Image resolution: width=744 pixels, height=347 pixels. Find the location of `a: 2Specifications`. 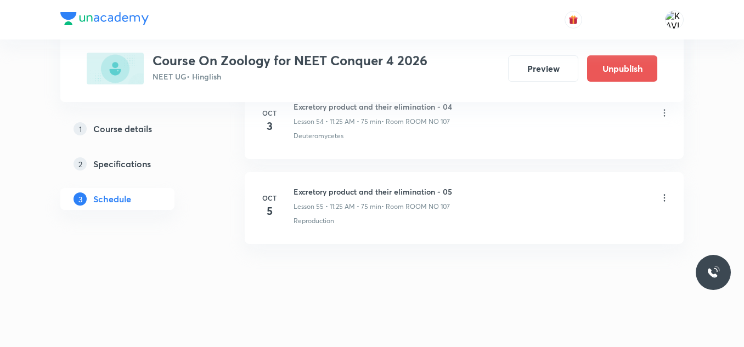

a: 2Specifications is located at coordinates (135, 164).